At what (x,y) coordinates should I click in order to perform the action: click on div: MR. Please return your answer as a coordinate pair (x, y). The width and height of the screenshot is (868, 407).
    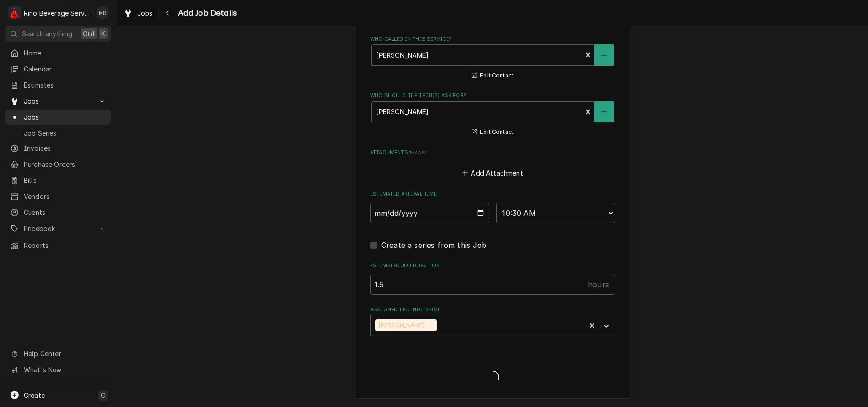
    Looking at the image, I should click on (103, 12).